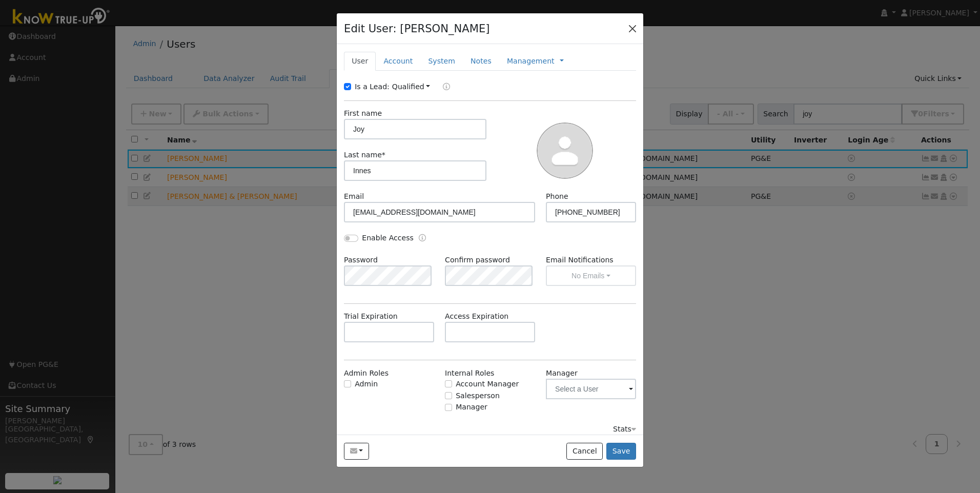 Image resolution: width=980 pixels, height=493 pixels. I want to click on a: Qualified, so click(411, 86).